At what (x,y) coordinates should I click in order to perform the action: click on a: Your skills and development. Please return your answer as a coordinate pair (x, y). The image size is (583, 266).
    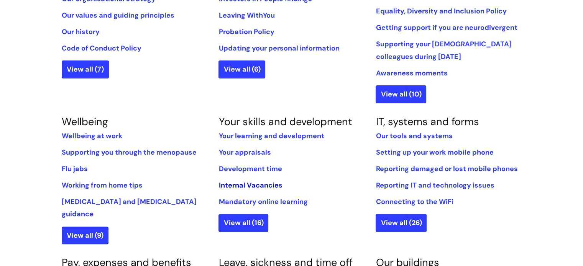
    Looking at the image, I should click on (285, 122).